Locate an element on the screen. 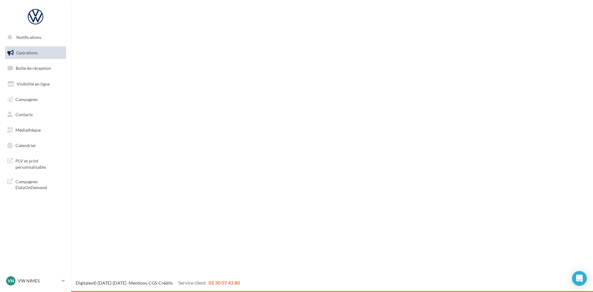 This screenshot has width=593, height=292. a: Boîte de réception is located at coordinates (36, 68).